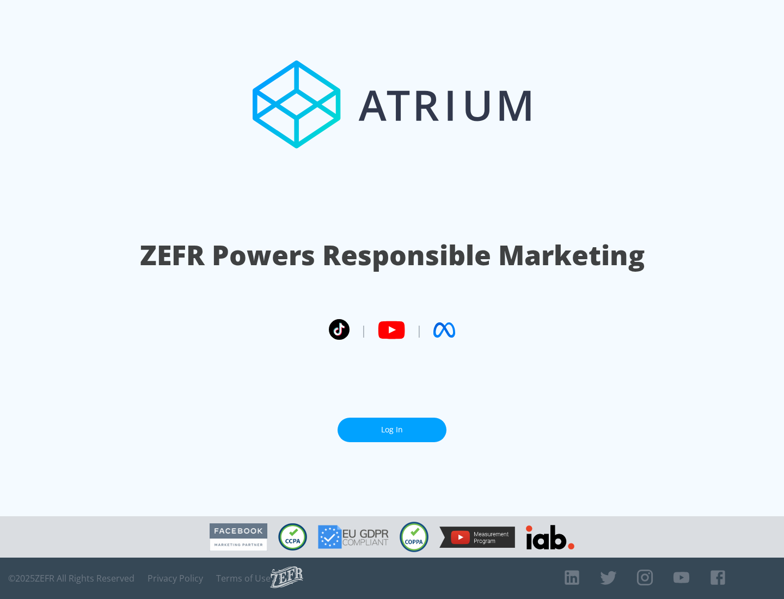 Image resolution: width=784 pixels, height=599 pixels. I want to click on img: GDPR Compliant, so click(353, 537).